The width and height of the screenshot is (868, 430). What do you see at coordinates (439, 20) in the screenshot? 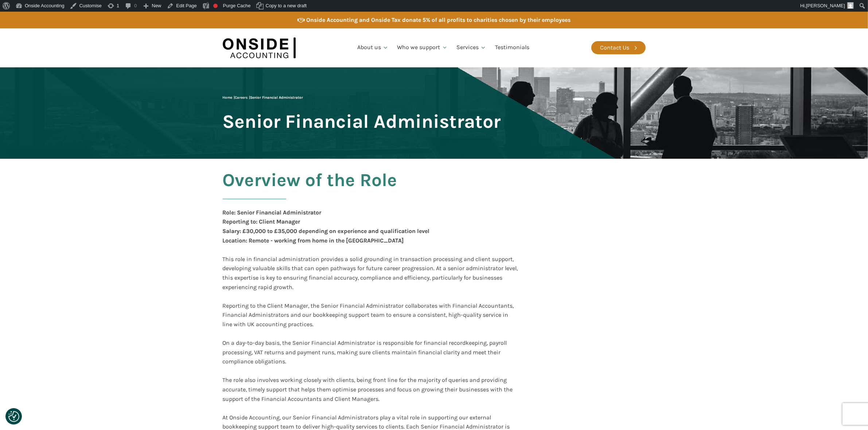
I see `div: Onside Accounting and Onside Tax donate 5% of all profits to charities chosen by their employees` at bounding box center [439, 20].